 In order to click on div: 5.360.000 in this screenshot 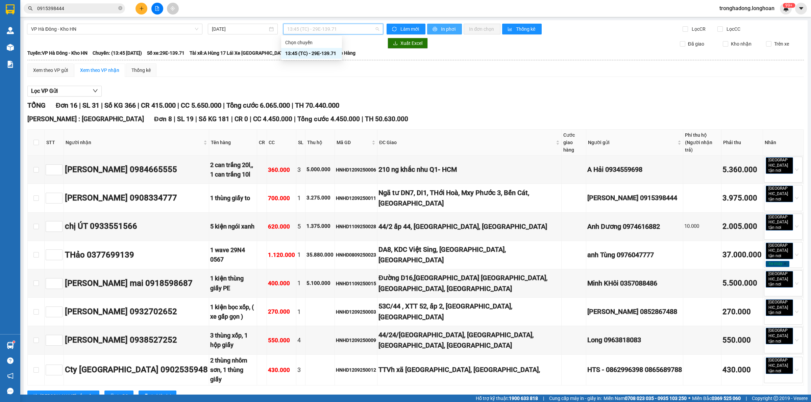, I will do `click(742, 170)`.